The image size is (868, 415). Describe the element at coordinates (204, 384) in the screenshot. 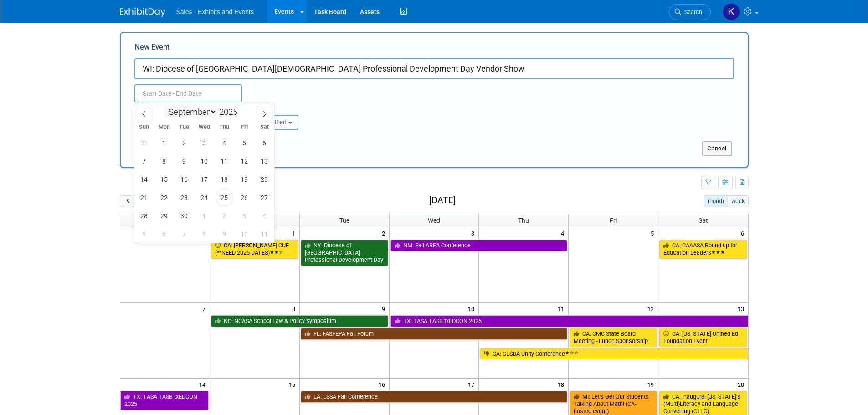

I see `span: 14` at that location.